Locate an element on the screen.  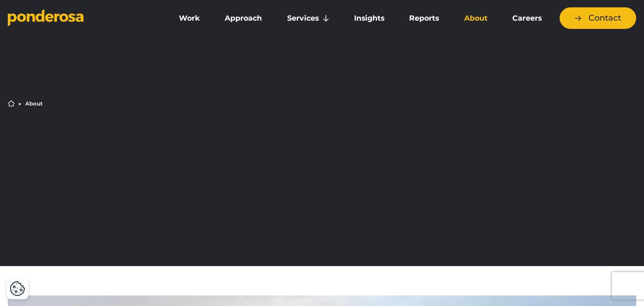
a: Reports is located at coordinates (424, 18).